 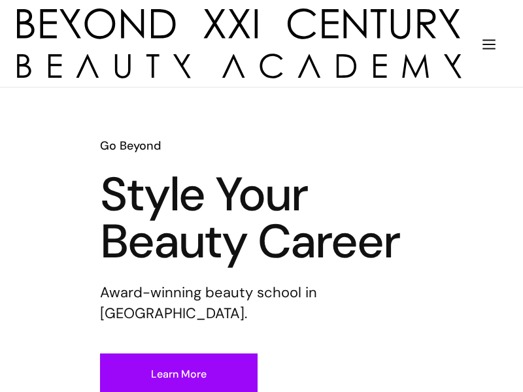 What do you see at coordinates (239, 43) in the screenshot?
I see `img: beyond 21st century beauty academy logo` at bounding box center [239, 43].